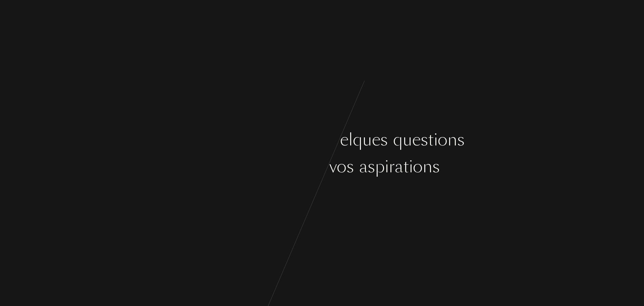  What do you see at coordinates (267, 166) in the screenshot?
I see `div: g` at bounding box center [267, 166].